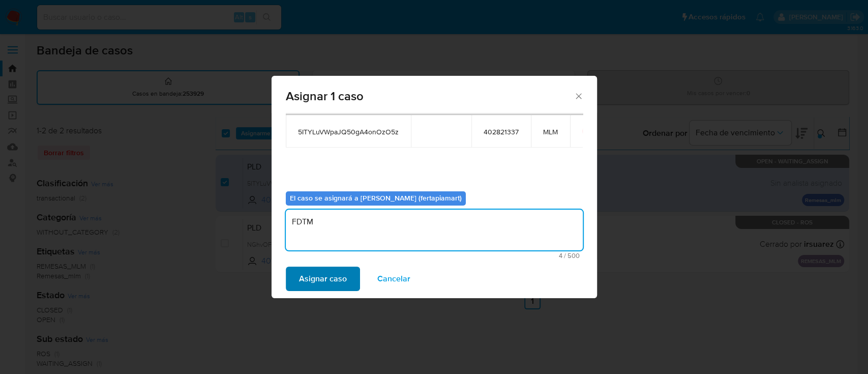 The image size is (868, 374). Describe the element at coordinates (578, 96) in the screenshot. I see `button: Cerrar ventana` at that location.